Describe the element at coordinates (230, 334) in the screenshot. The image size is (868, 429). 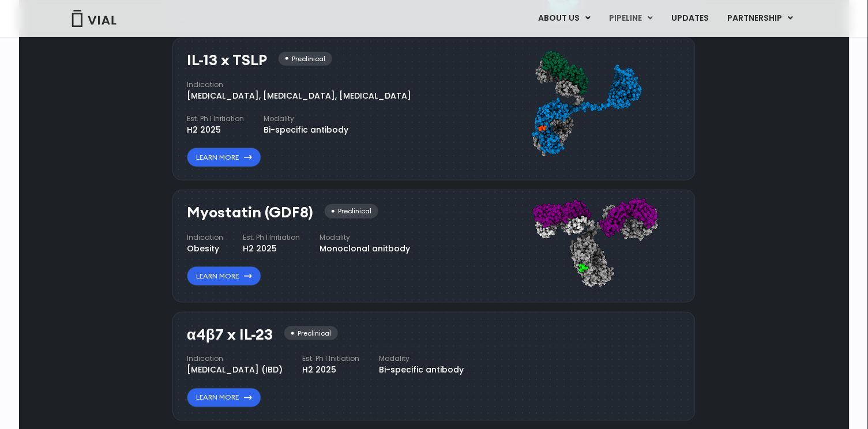
I see `h3: α4β7 x IL-23` at that location.